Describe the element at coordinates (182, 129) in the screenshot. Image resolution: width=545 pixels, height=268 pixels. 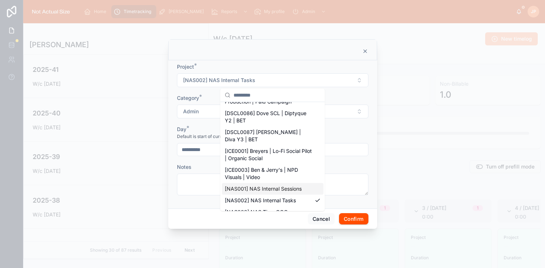
I see `span: Day` at that location.